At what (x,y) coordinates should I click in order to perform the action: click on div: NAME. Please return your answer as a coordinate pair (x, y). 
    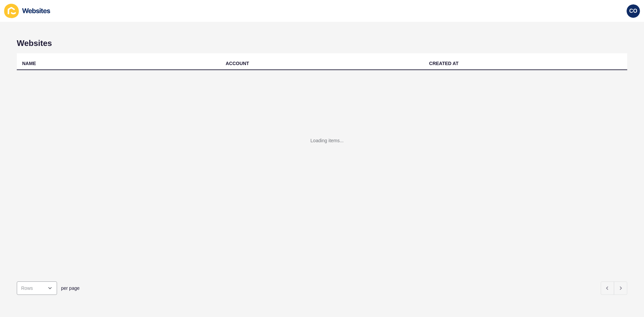
    Looking at the image, I should click on (29, 64).